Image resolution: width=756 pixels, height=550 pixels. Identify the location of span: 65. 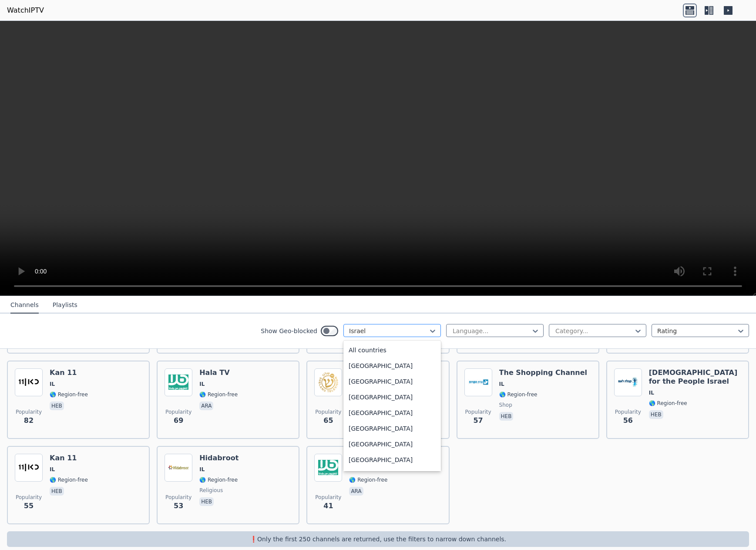
(328, 421).